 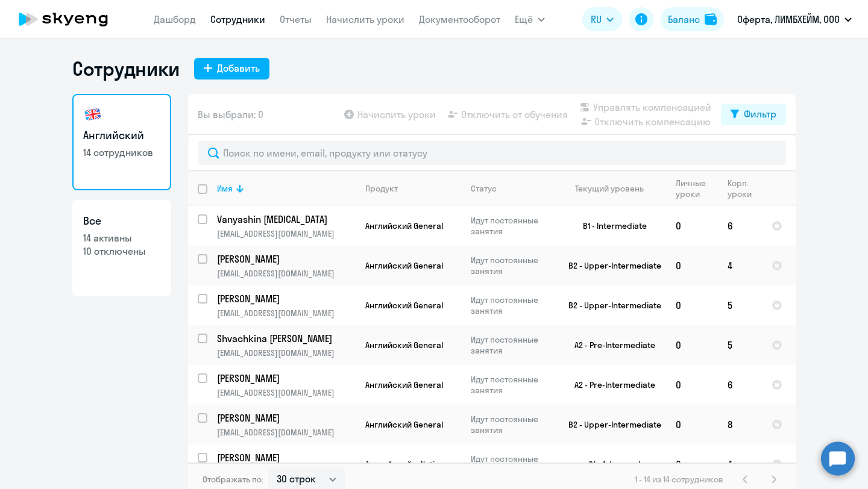 What do you see at coordinates (789, 19) in the screenshot?
I see `p: Оферта, ЛИМБХЕЙМ, ООО` at bounding box center [789, 19].